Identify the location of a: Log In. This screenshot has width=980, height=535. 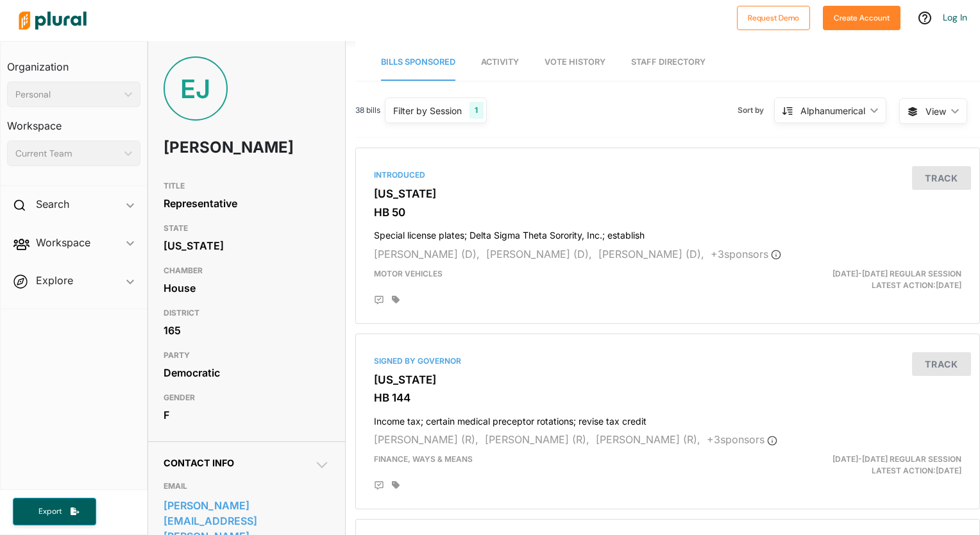
(955, 17).